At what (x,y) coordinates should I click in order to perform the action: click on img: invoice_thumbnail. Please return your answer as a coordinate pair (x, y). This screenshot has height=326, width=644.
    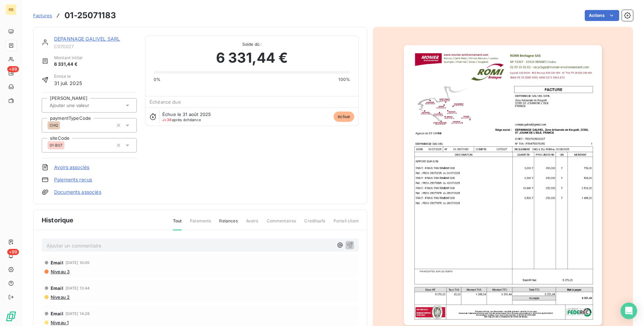
    Looking at the image, I should click on (502, 185).